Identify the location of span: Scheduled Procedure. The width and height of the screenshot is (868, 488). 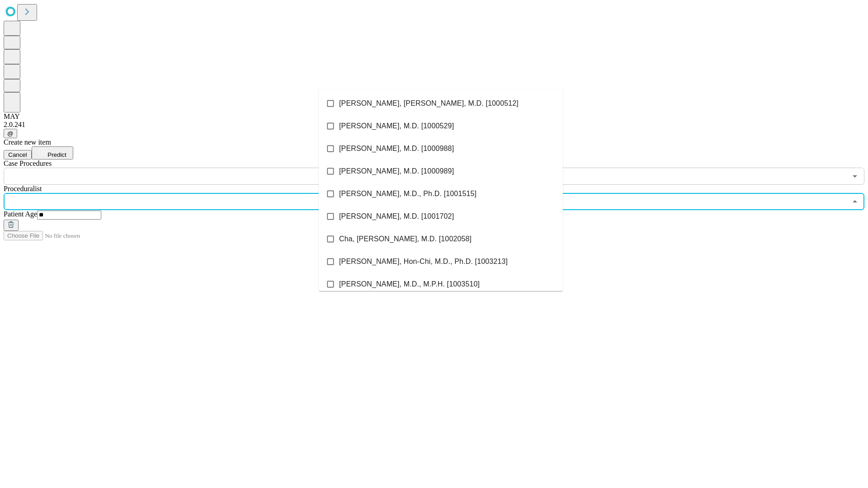
(28, 163).